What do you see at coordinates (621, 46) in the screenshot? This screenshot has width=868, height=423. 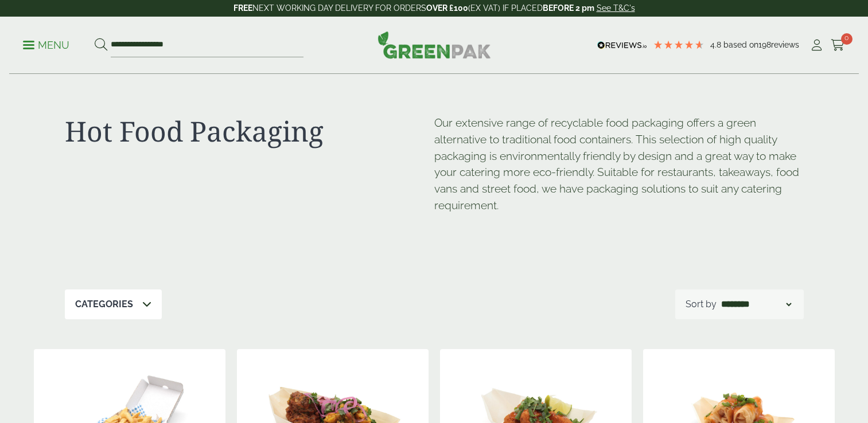 I see `img: REVIEWS.io` at bounding box center [621, 46].